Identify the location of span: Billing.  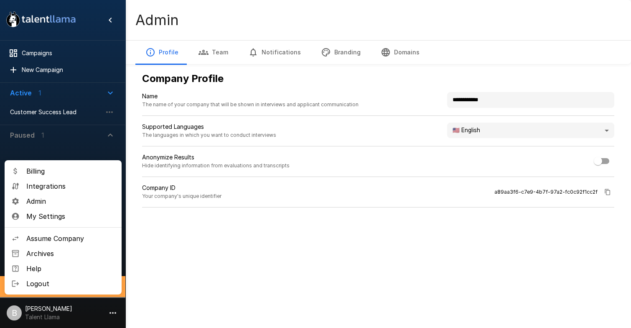
(71, 171).